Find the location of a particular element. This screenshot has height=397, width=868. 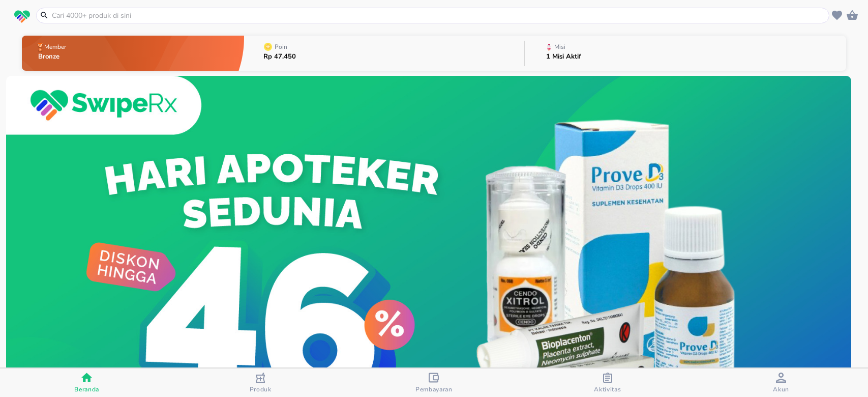

span: Beranda is located at coordinates (87, 389).